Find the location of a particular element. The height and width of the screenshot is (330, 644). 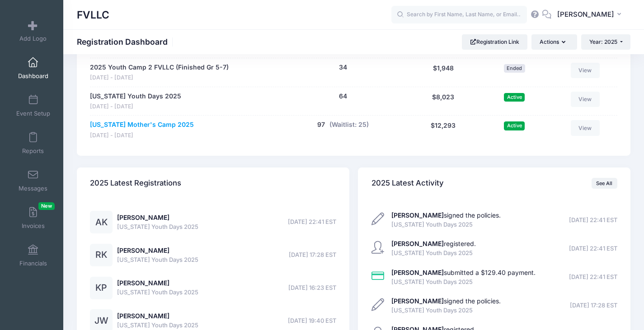

div: RK is located at coordinates (101, 255).